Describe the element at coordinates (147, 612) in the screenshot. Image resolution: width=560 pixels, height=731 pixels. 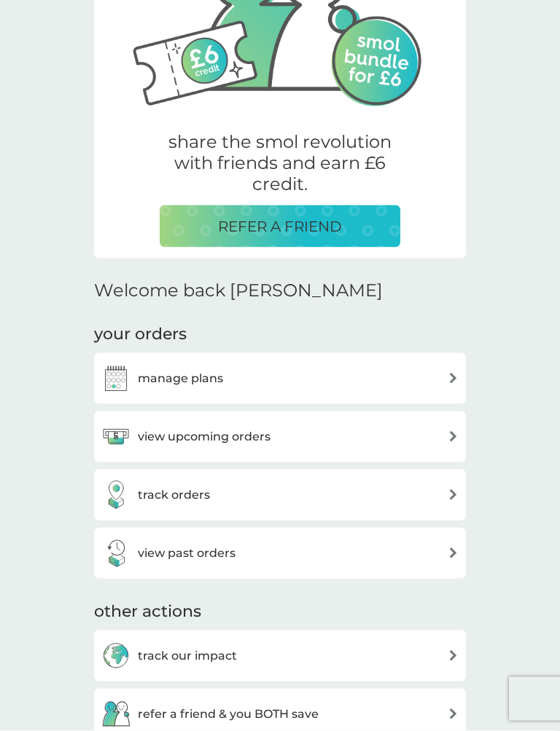
I see `h3: other actions` at that location.